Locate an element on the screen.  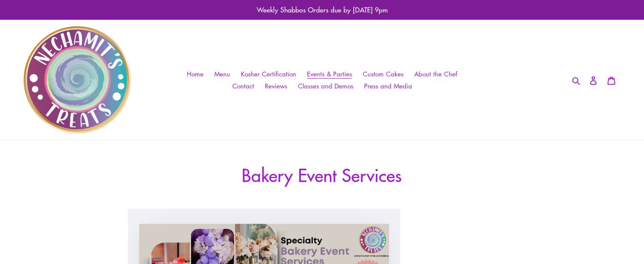
a: Custom Cakes is located at coordinates (383, 74).